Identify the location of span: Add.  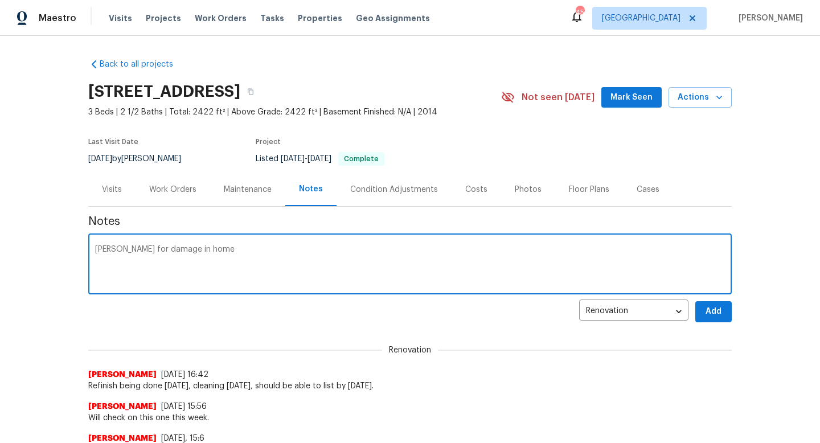
(713, 311).